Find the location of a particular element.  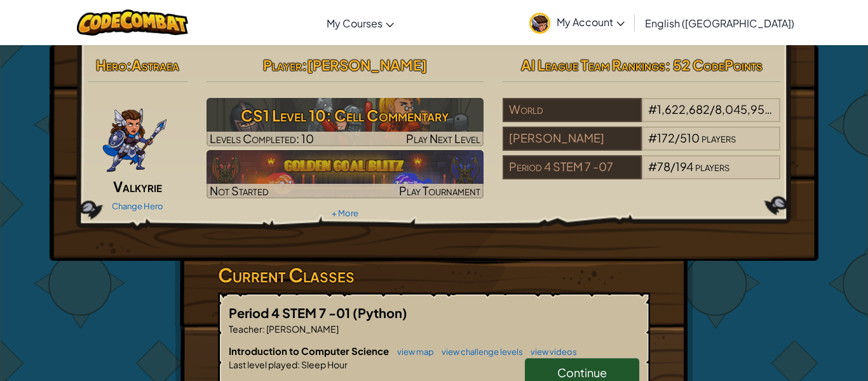

span: My Courses is located at coordinates (354, 23).